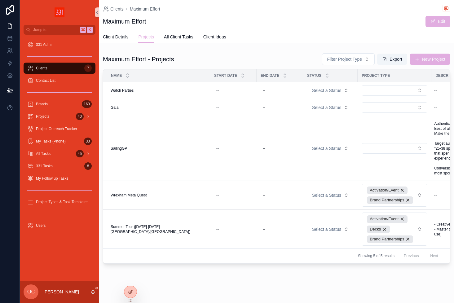 This screenshot has width=454, height=303. I want to click on span: Showing 5 of 5 results, so click(376, 256).